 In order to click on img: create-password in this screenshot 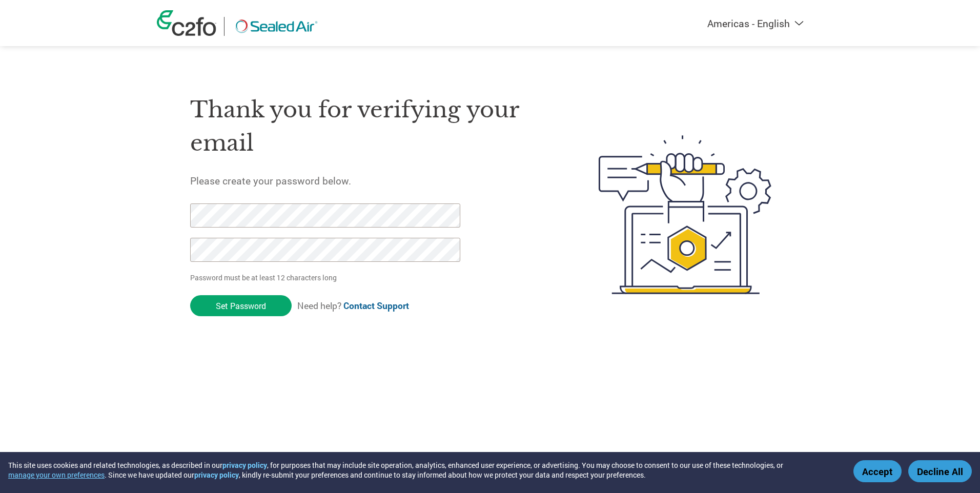, I will do `click(685, 215)`.